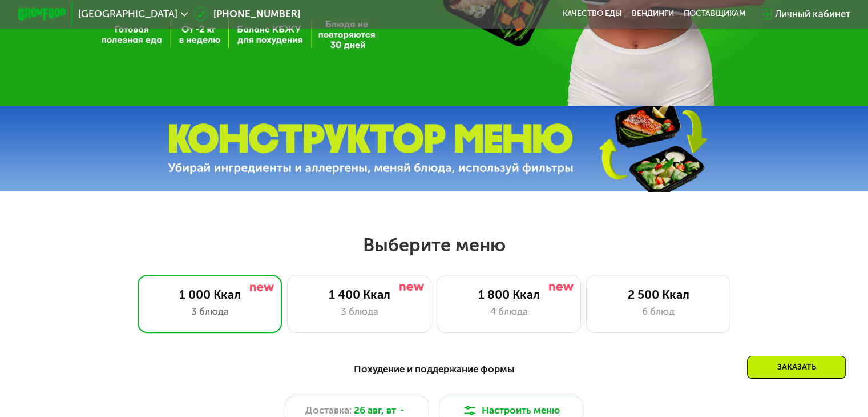 The image size is (868, 417). Describe the element at coordinates (434, 369) in the screenshot. I see `div: Похудение и поддержание формы` at that location.